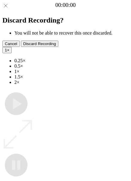 The width and height of the screenshot is (131, 181). Describe the element at coordinates (11, 44) in the screenshot. I see `button: Cancel` at that location.